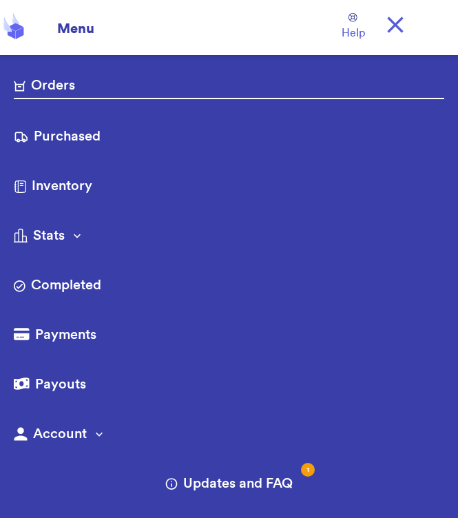  Describe the element at coordinates (229, 287) in the screenshot. I see `a: Completed` at that location.